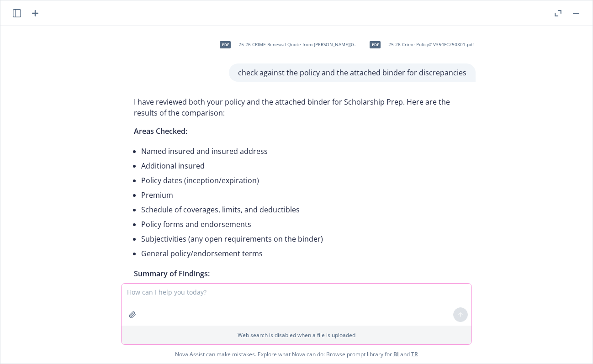 This screenshot has width=593, height=364. What do you see at coordinates (304, 209) in the screenshot?
I see `li: Schedule of coverages, limits, and deductibles` at bounding box center [304, 209].